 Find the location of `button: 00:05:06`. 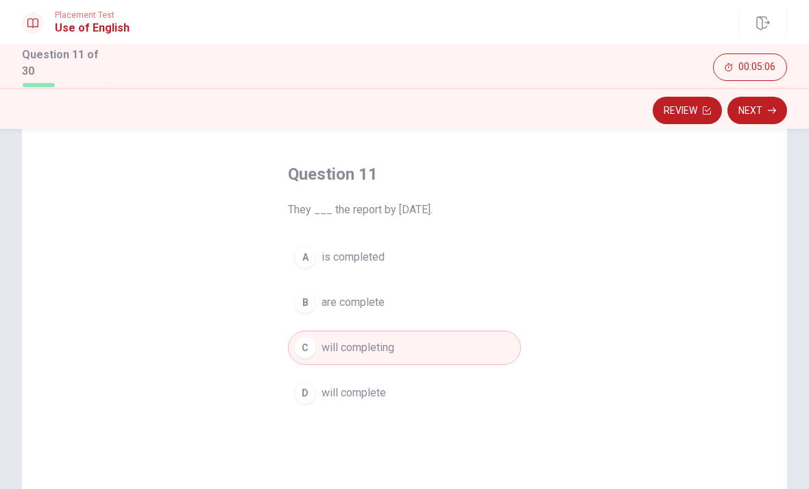

button: 00:05:06 is located at coordinates (750, 67).